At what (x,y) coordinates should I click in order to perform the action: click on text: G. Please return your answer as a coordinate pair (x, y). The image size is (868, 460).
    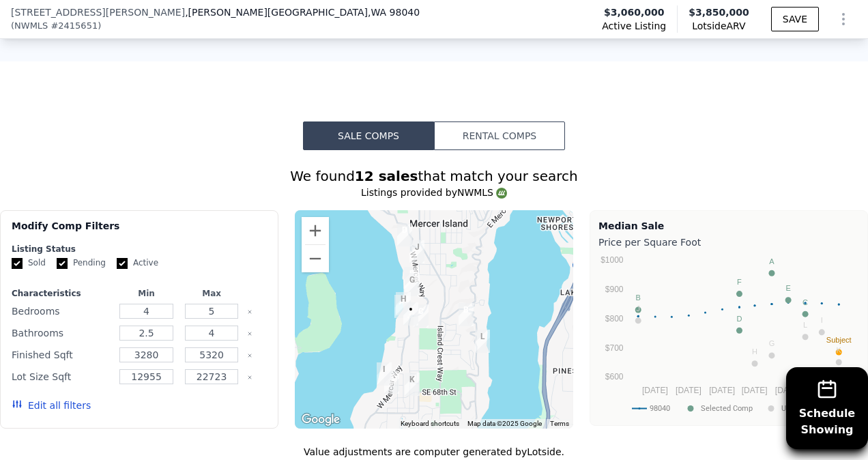
    Looking at the image, I should click on (772, 343).